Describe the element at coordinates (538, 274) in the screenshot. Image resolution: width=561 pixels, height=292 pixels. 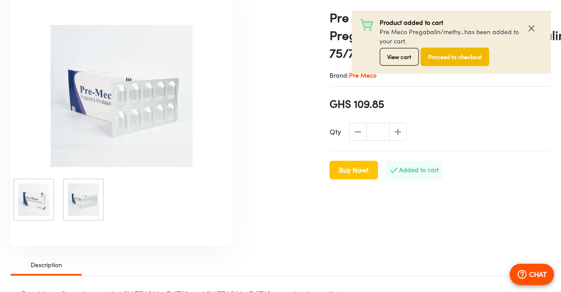
I see `p: CHAT` at that location.